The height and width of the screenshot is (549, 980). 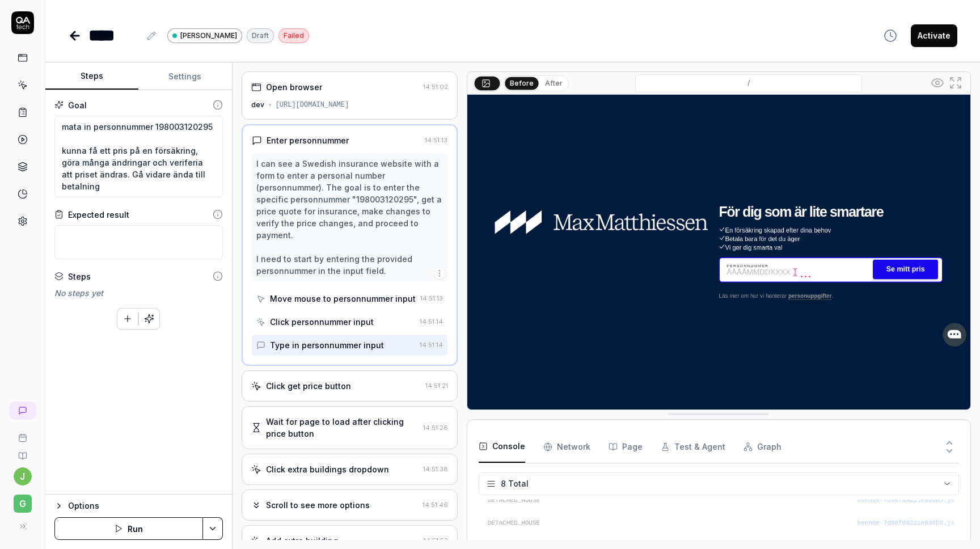 What do you see at coordinates (23, 476) in the screenshot?
I see `span: j` at bounding box center [23, 476].